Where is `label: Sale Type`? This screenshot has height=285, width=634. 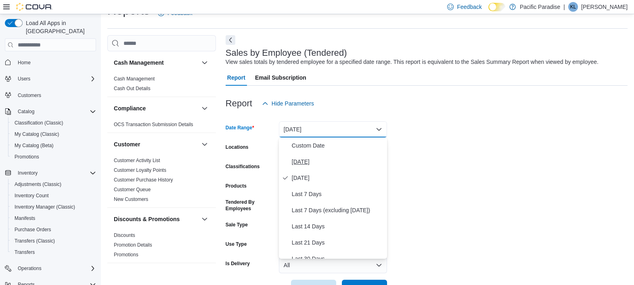
label: Sale Type is located at coordinates (237, 224).